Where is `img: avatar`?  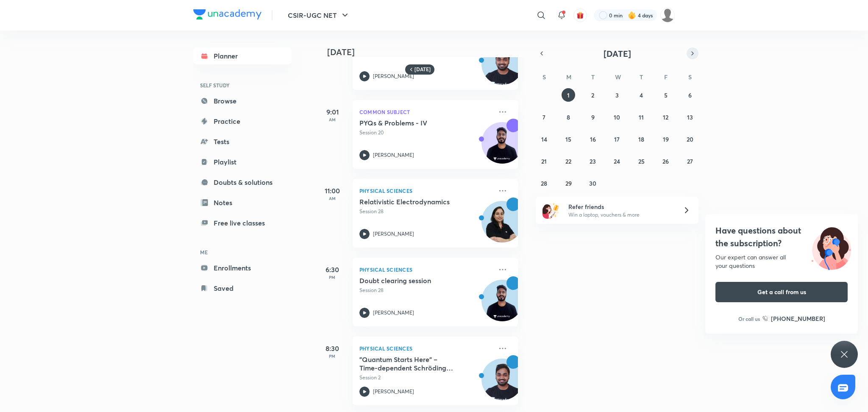 img: avatar is located at coordinates (580, 15).